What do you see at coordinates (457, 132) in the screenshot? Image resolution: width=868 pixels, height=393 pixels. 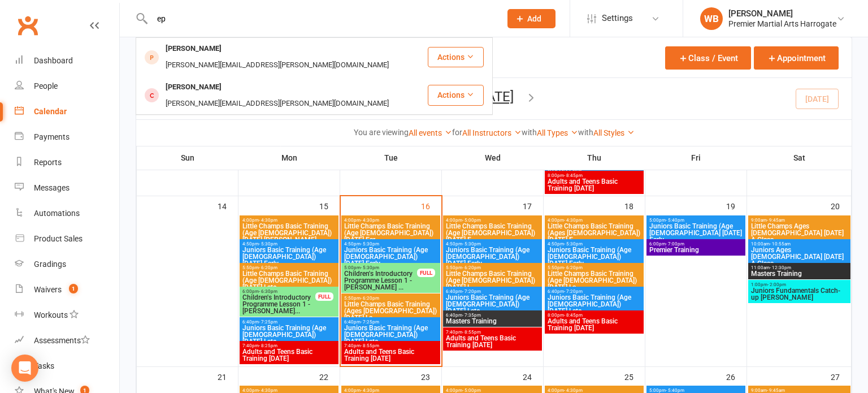 I see `strong: for` at bounding box center [457, 132].